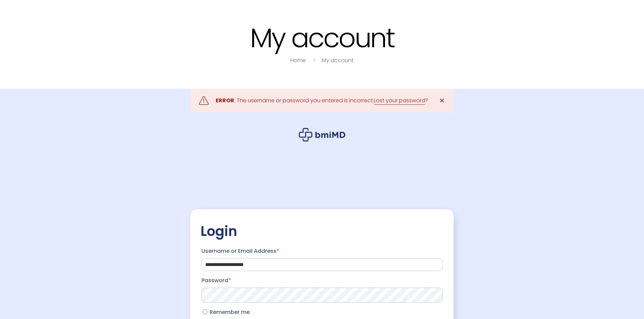  I want to click on span: Remember me, so click(230, 312).